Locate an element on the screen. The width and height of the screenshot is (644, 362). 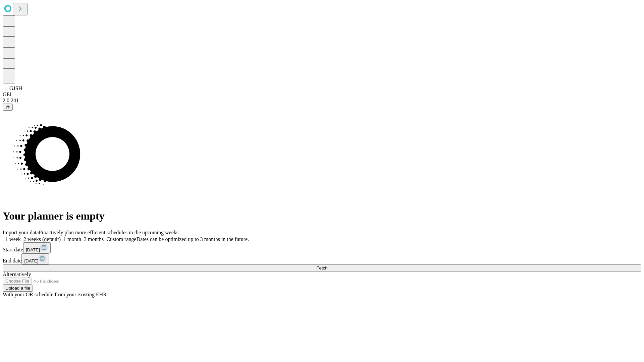
div: GEI is located at coordinates (322, 95).